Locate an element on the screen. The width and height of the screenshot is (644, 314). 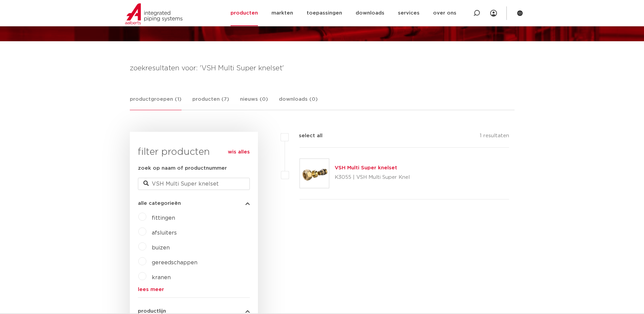
h3: filter producten is located at coordinates (194, 152).